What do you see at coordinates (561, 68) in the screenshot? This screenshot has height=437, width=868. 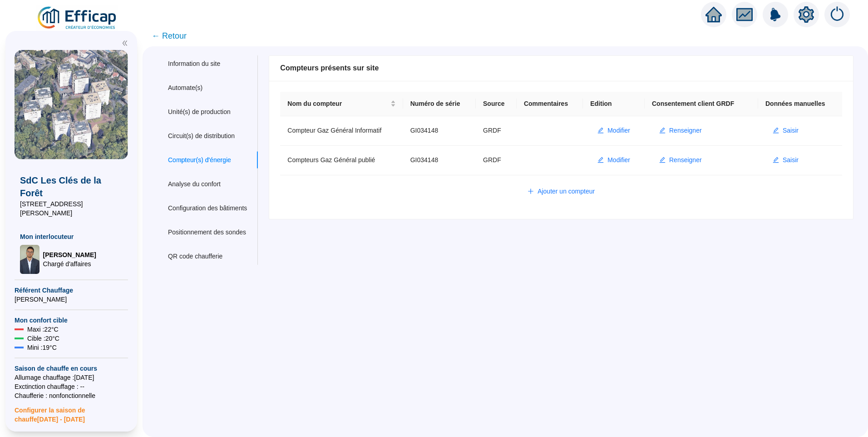 I see `div: Compteurs présents sur site` at bounding box center [561, 68].